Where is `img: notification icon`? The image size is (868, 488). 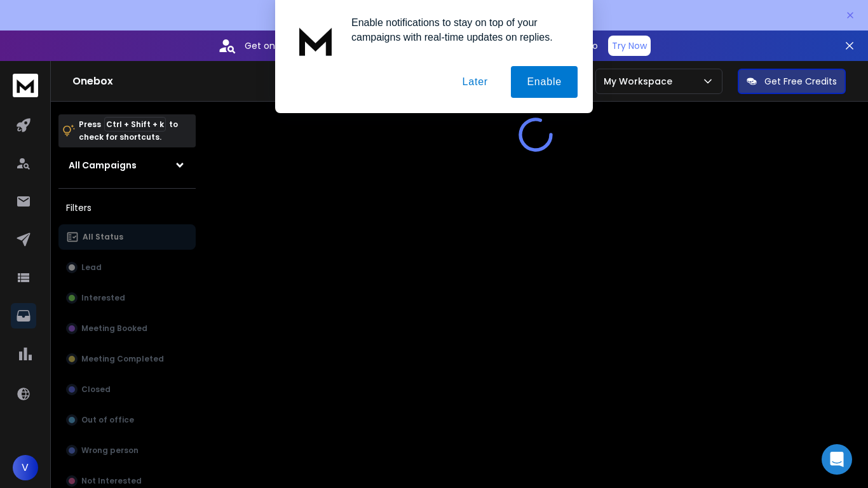
img: notification icon is located at coordinates (316, 41).